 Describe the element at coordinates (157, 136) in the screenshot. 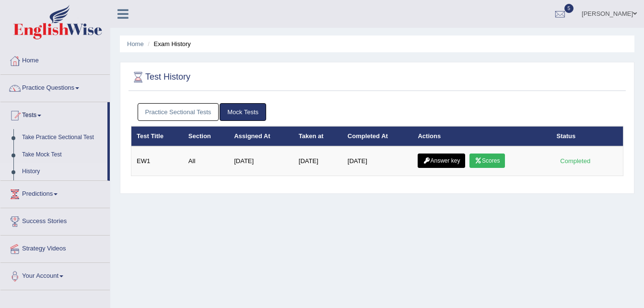

I see `th: Test Title` at that location.